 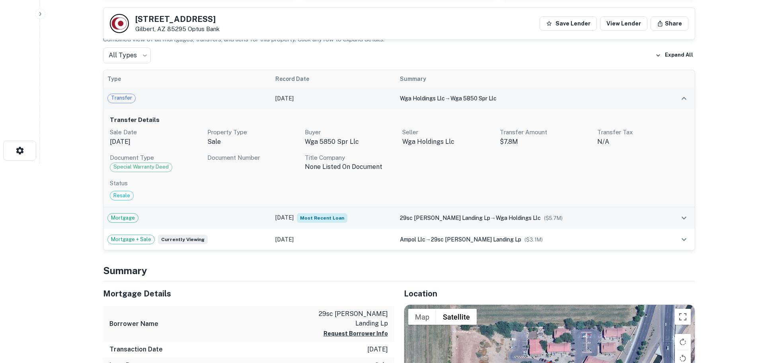 What do you see at coordinates (187, 79) in the screenshot?
I see `th: Type` at bounding box center [187, 79].